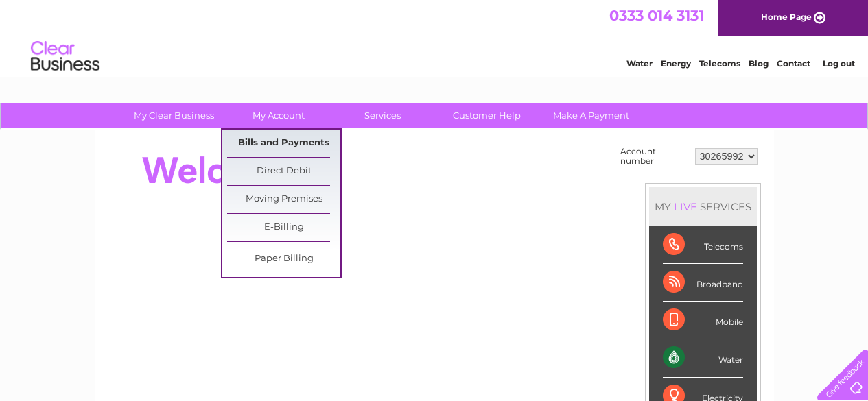  I want to click on a: Direct Debit, so click(283, 172).